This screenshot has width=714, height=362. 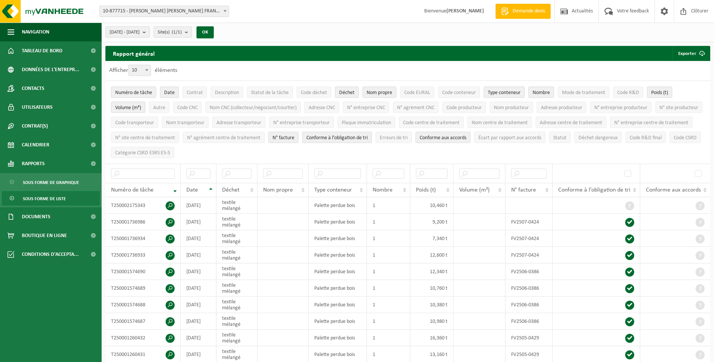 What do you see at coordinates (432, 272) in the screenshot?
I see `td: 12,340 t` at bounding box center [432, 272].